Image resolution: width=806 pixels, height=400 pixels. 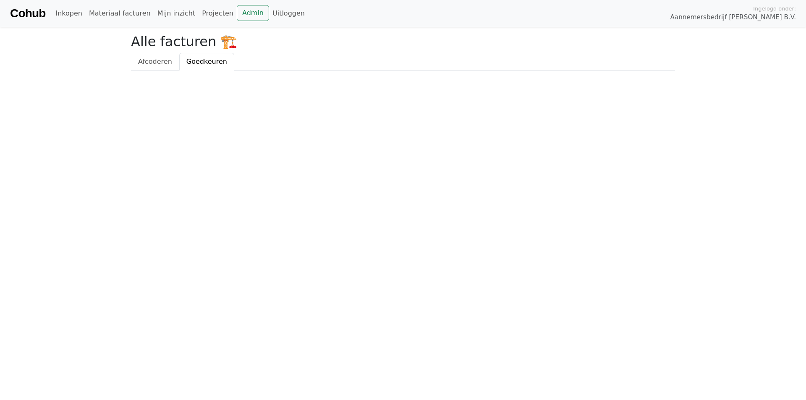 What do you see at coordinates (403, 42) in the screenshot?
I see `h2: Alle facturen 🏗️` at bounding box center [403, 42].